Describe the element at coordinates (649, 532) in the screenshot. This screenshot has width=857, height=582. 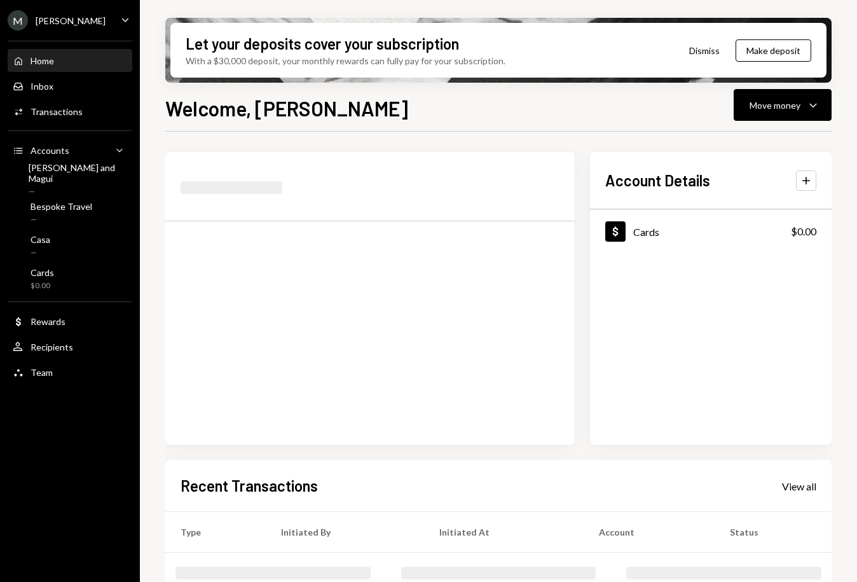
I see `th: Account` at that location.